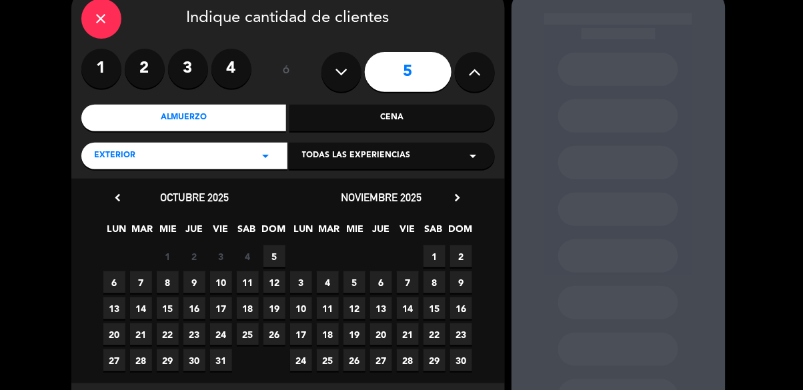 The width and height of the screenshot is (803, 390). Describe the element at coordinates (458, 197) in the screenshot. I see `i: chevron_right` at that location.